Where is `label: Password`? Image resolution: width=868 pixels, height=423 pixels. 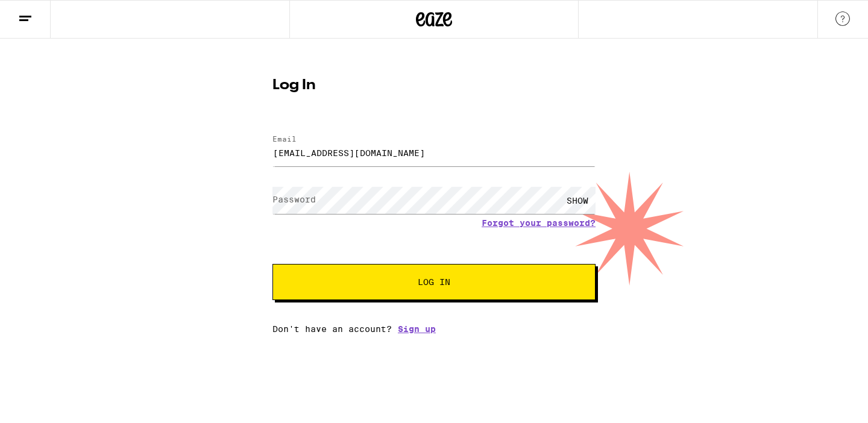 label: Password is located at coordinates (294, 200).